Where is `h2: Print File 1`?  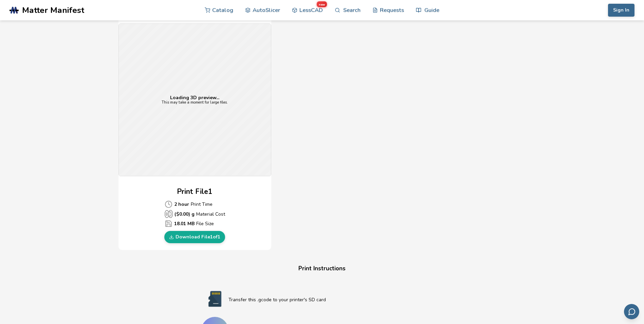
h2: Print File 1 is located at coordinates (195, 192).